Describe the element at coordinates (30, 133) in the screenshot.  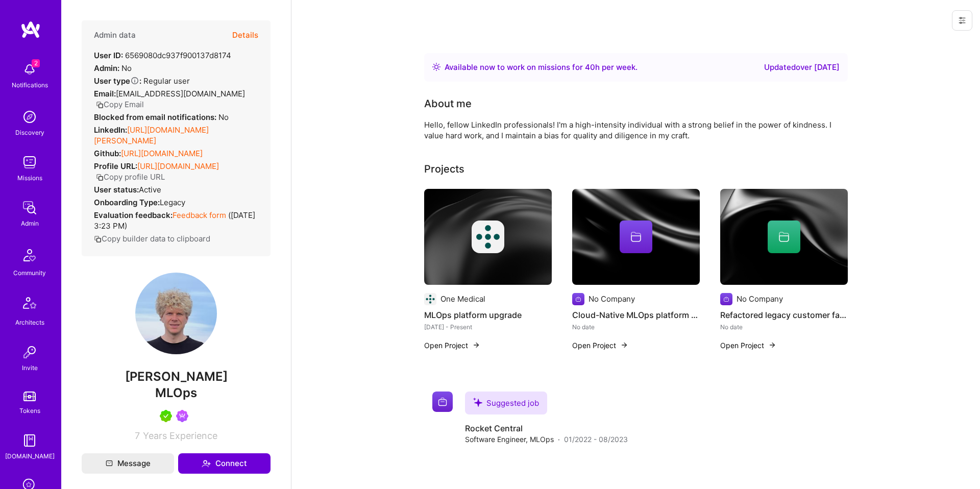
I see `div: Discovery` at that location.